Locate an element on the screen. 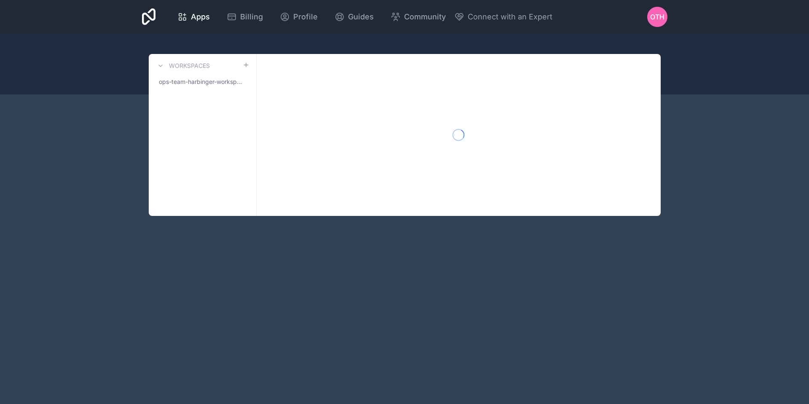  span: Community is located at coordinates (425, 17).